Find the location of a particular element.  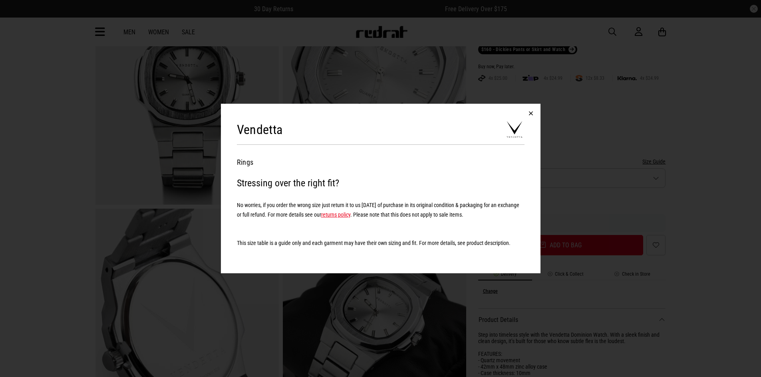

img: Vendetta is located at coordinates (514, 130).